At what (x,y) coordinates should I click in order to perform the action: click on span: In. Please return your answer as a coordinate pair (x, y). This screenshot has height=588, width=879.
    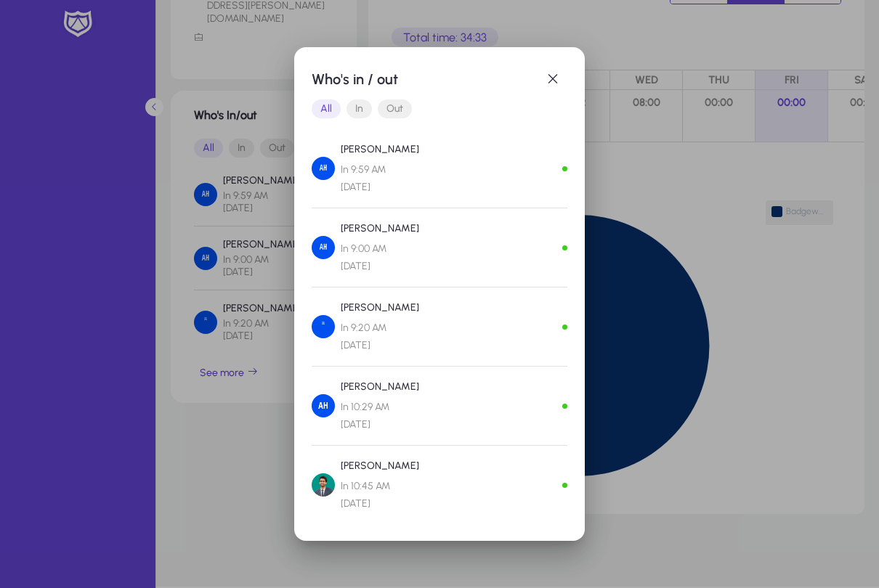
    Looking at the image, I should click on (359, 109).